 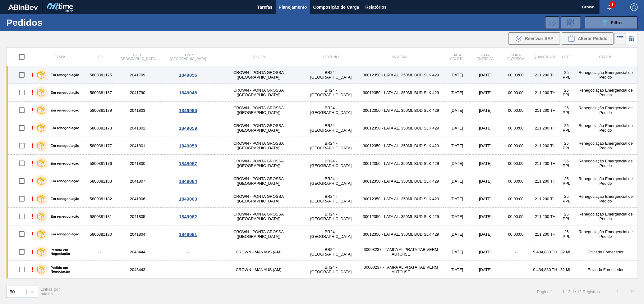 What do you see at coordinates (606, 57) in the screenshot?
I see `span: Status` at bounding box center [606, 57].